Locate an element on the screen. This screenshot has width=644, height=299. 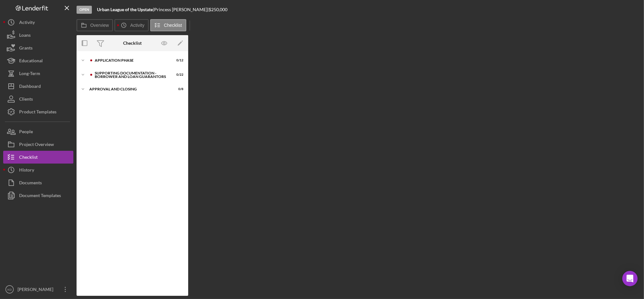
div: Supporting Documentation - Borrower and Loan Guarantors is located at coordinates (131, 75).